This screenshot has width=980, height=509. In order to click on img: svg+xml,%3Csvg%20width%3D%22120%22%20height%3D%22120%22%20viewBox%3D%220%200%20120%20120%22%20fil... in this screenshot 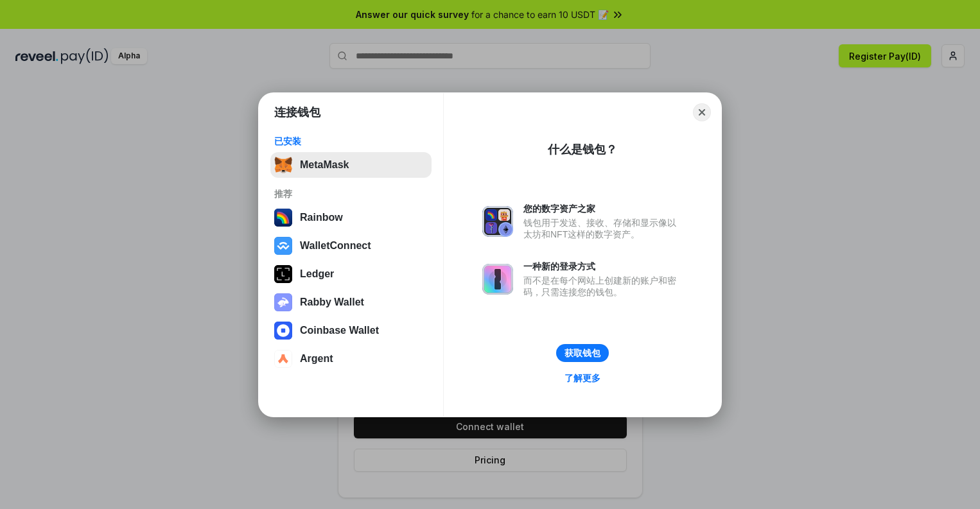, I will do `click(283, 218)`.